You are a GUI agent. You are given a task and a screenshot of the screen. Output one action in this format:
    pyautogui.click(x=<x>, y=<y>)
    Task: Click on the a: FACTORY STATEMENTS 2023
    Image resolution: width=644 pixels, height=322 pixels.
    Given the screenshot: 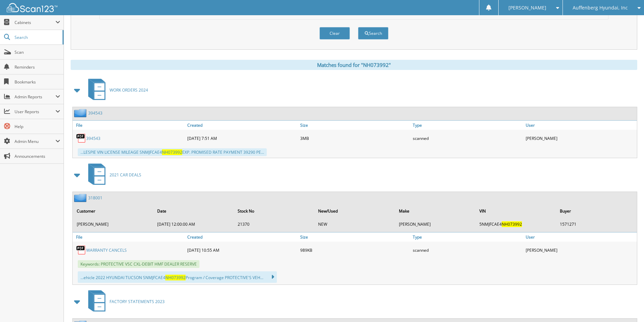 What is the action you would take?
    pyautogui.click(x=125, y=302)
    